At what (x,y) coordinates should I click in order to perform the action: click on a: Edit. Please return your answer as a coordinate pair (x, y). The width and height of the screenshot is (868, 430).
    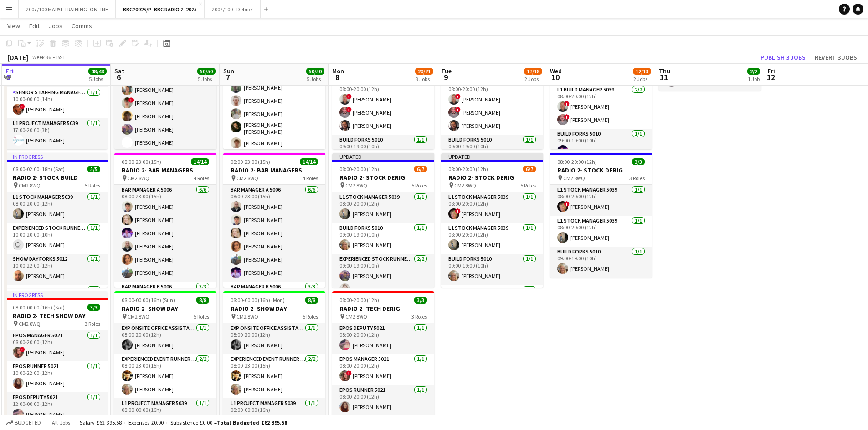
    Looking at the image, I should click on (34, 26).